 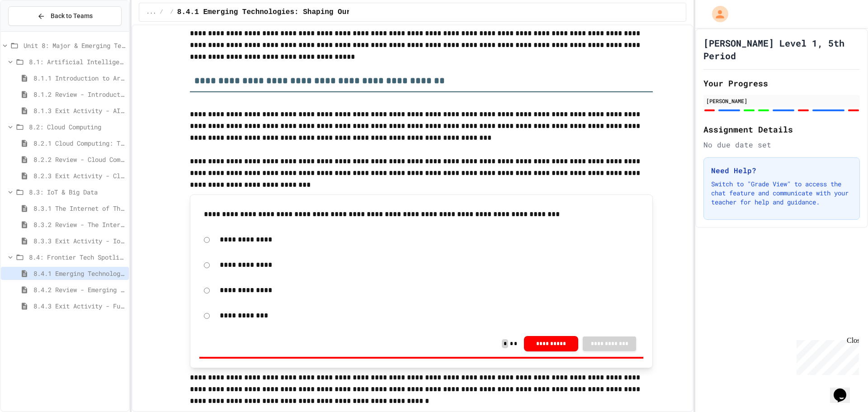 I want to click on h2: Your Progress, so click(x=782, y=83).